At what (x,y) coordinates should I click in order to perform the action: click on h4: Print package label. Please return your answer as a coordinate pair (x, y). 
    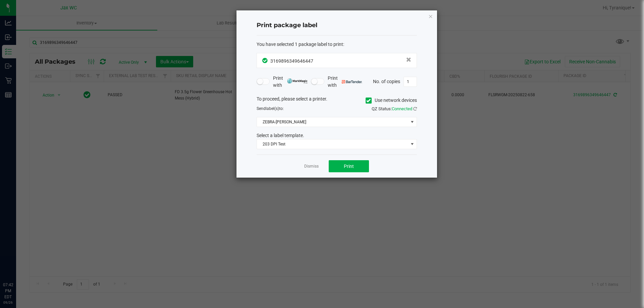
    Looking at the image, I should click on (337, 26).